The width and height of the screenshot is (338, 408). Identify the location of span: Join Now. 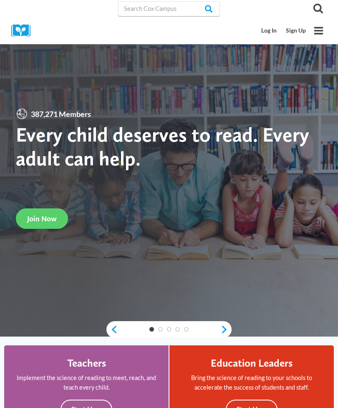
(42, 218).